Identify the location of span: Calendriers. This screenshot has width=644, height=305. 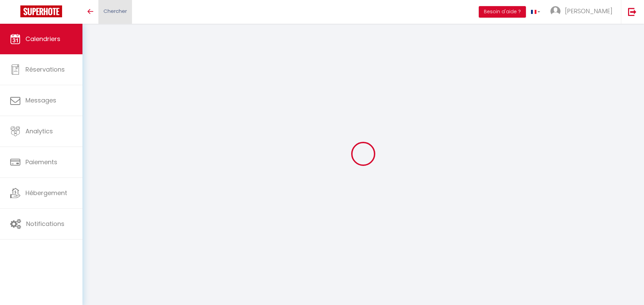
(43, 38).